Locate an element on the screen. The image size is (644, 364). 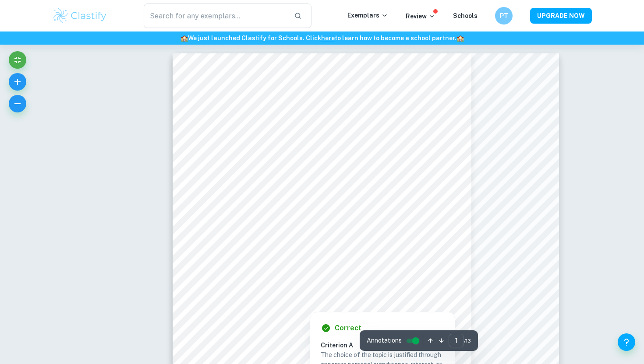
button: Exit fullscreen is located at coordinates (18, 60).